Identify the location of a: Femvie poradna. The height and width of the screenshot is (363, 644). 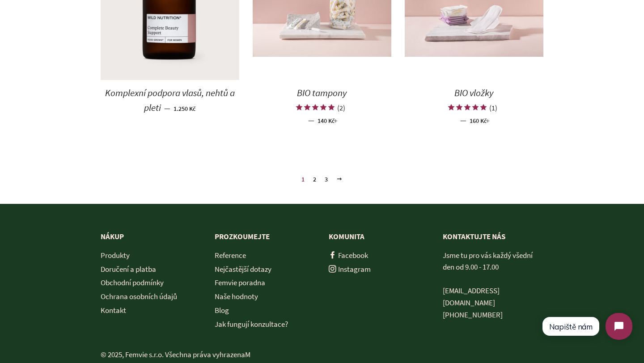
(240, 283).